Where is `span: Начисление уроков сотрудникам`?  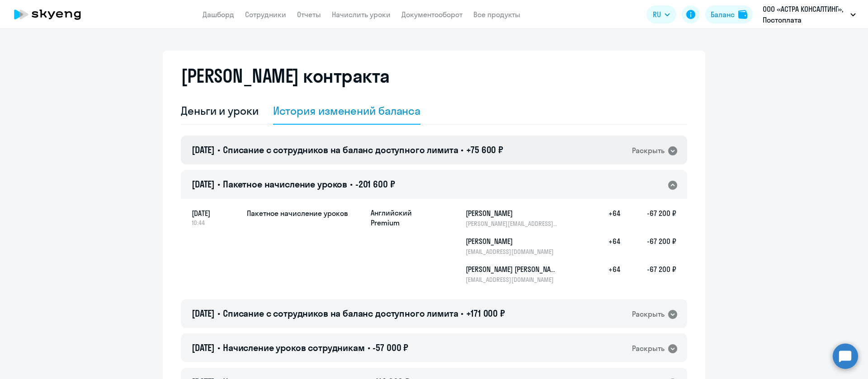 span: Начисление уроков сотрудникам is located at coordinates (294, 347).